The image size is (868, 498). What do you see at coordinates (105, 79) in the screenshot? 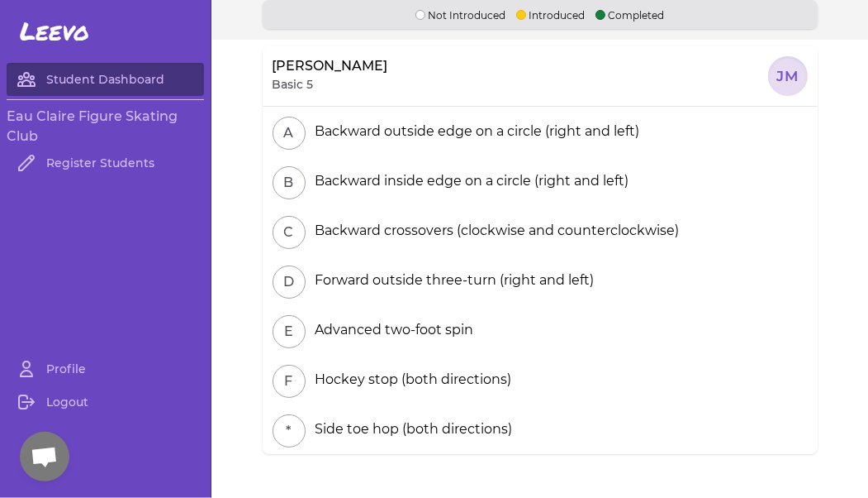
I see `a: Student Dashboard` at bounding box center [105, 79].